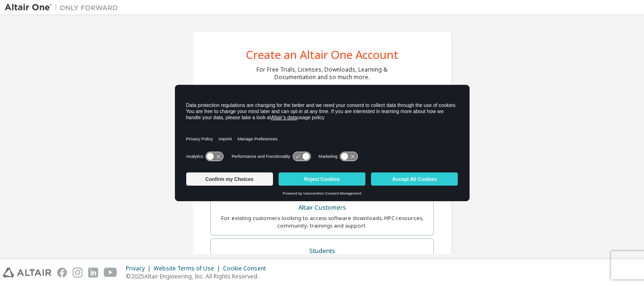 The width and height of the screenshot is (644, 286). Describe the element at coordinates (322, 208) in the screenshot. I see `div: Altair Customers` at that location.